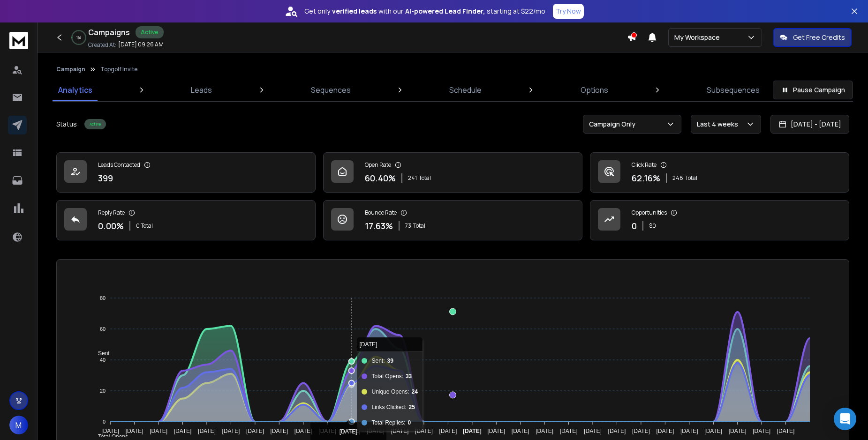  I want to click on a: Subsequences, so click(733, 90).